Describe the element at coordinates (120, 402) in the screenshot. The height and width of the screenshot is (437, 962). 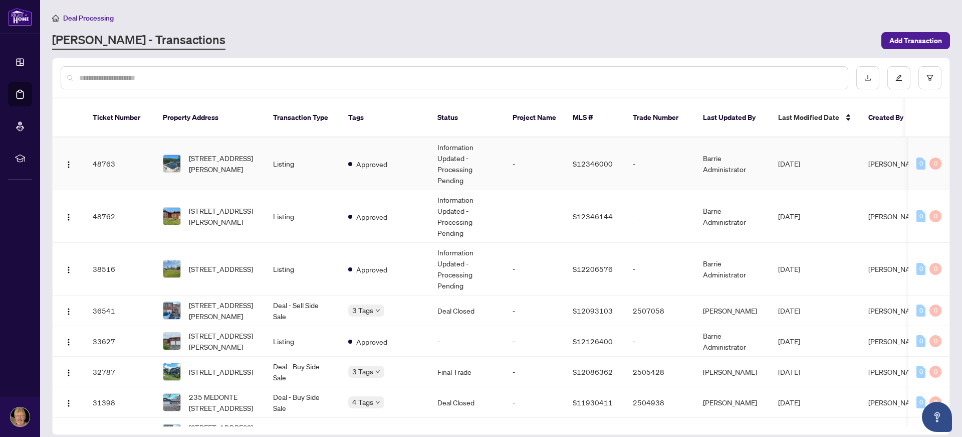
I see `td: 31398` at that location.